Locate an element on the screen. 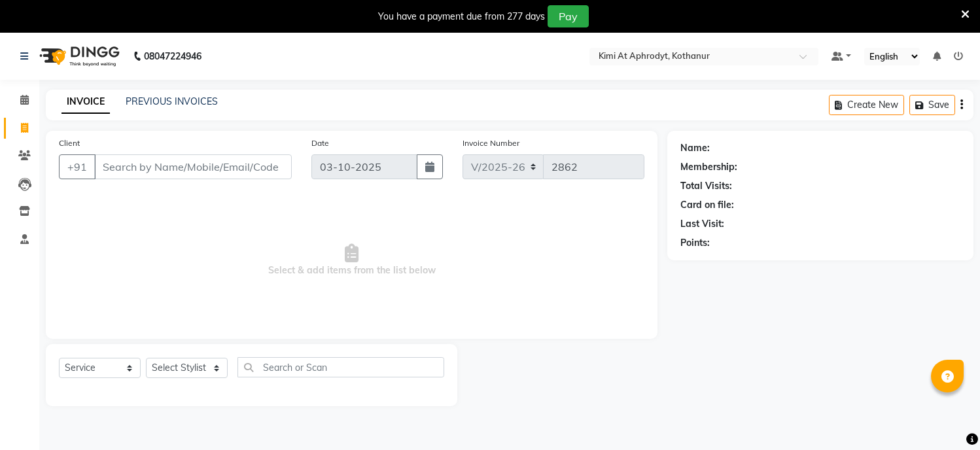  label: Invoice Number is located at coordinates (491, 143).